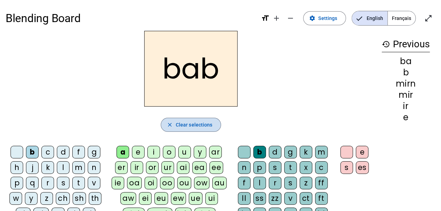 The width and height of the screenshot is (441, 211). Describe the element at coordinates (321, 183) in the screenshot. I see `div: ff` at that location.